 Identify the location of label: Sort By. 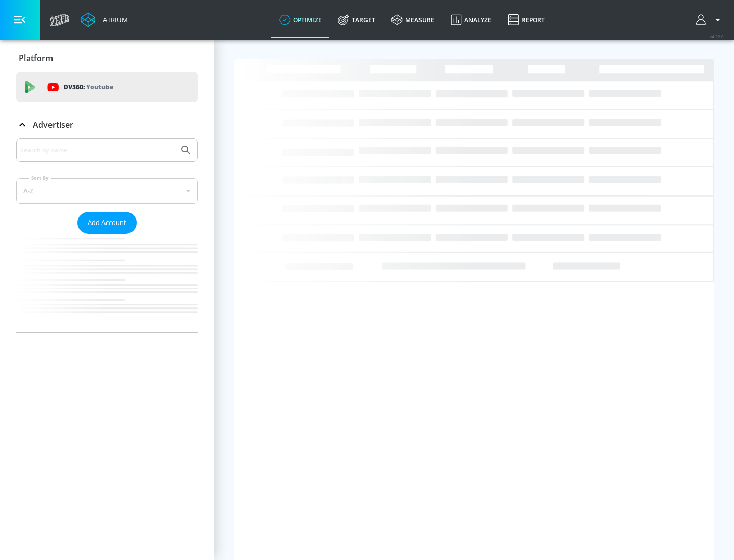
(39, 178).